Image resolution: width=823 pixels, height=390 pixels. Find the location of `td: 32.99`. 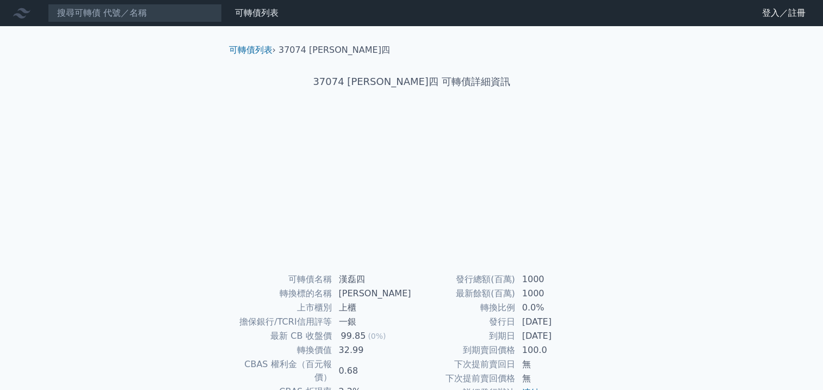

td: 32.99 is located at coordinates (372, 350).